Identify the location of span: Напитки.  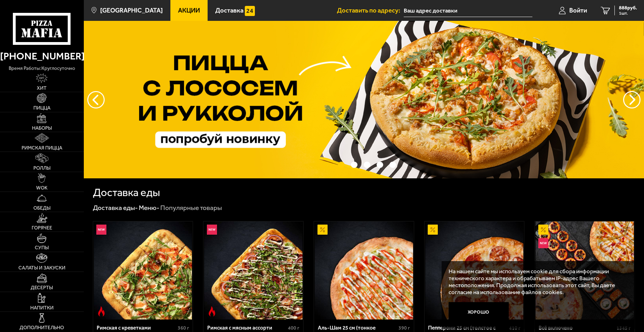
(42, 308).